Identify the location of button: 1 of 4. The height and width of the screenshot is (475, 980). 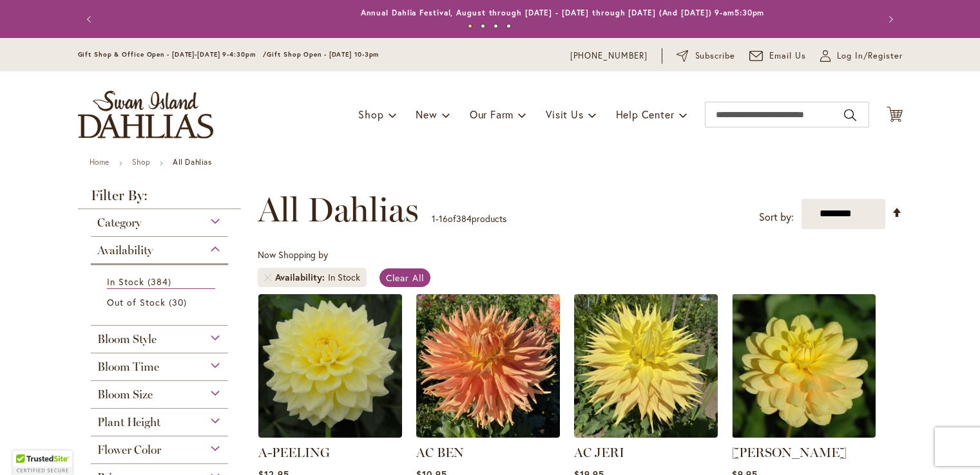
(470, 26).